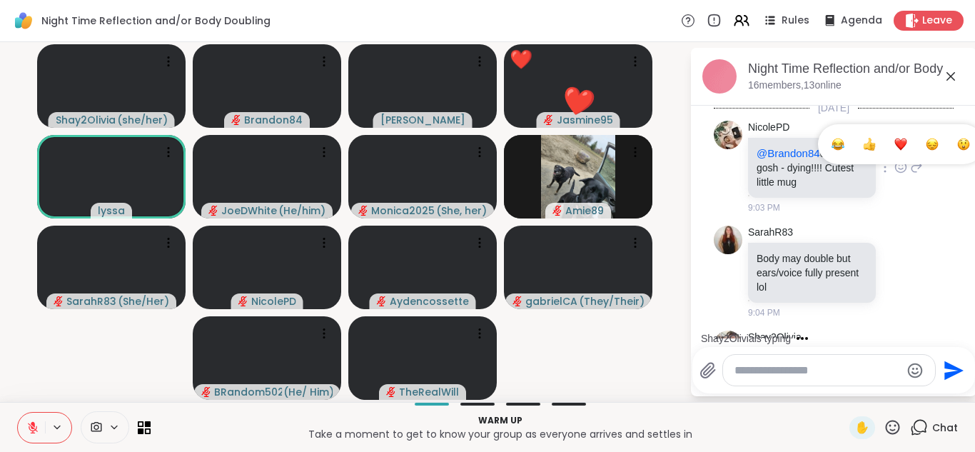 The image size is (975, 452). I want to click on span: Rules, so click(795, 21).